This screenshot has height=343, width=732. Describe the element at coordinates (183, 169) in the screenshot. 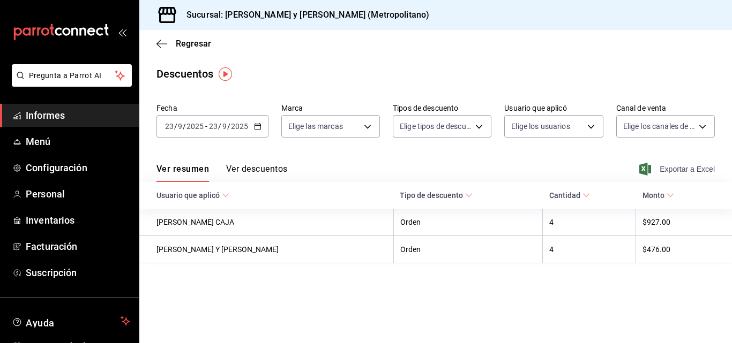

I see `font: Ver resumen` at that location.